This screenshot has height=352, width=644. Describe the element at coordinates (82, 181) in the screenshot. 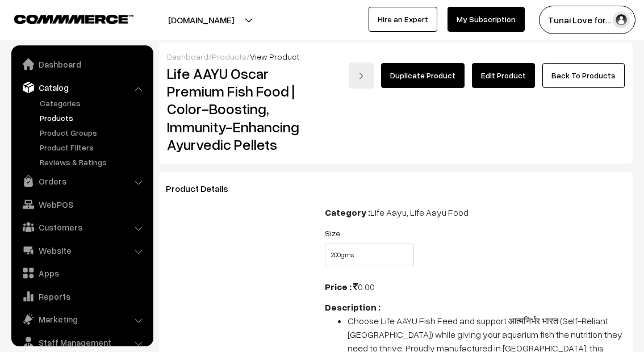

I see `a: Orders` at that location.